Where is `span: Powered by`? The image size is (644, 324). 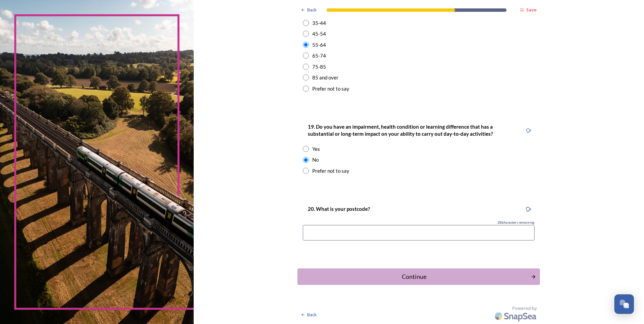 span: Powered by is located at coordinates (524, 308).